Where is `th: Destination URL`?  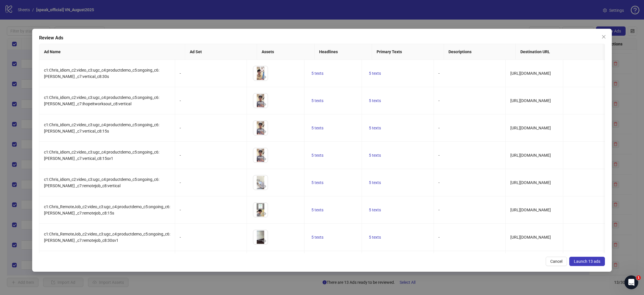
th: Destination URL is located at coordinates (559, 51).